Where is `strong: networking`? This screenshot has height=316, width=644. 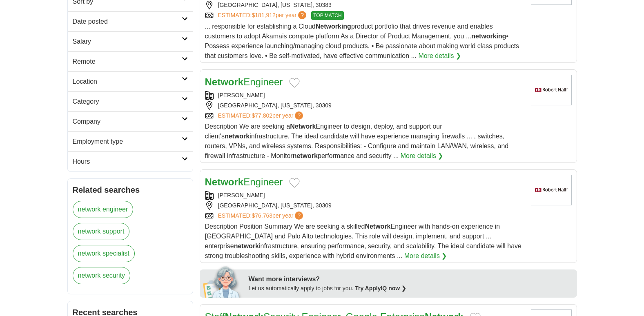
strong: networking is located at coordinates (488, 36).